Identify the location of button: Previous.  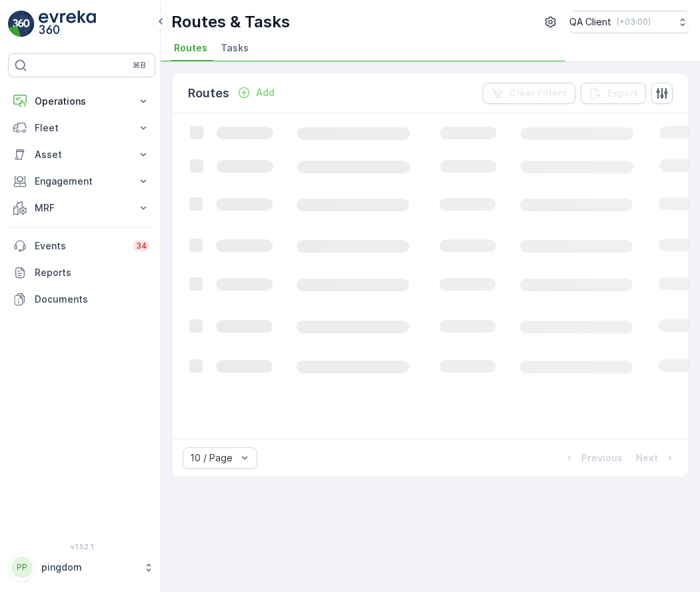
(592, 458).